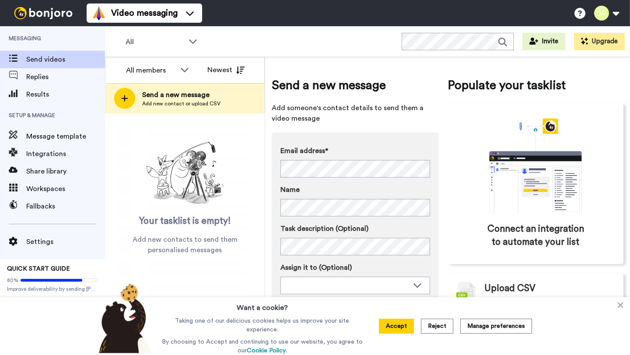 Image resolution: width=630 pixels, height=355 pixels. Describe the element at coordinates (66, 60) in the screenshot. I see `span: Send videos` at that location.